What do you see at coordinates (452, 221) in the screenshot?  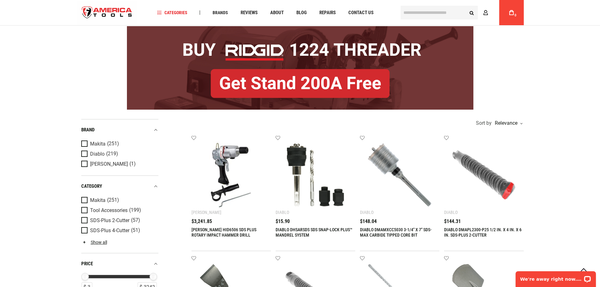 I see `span: $144.31` at bounding box center [452, 221].